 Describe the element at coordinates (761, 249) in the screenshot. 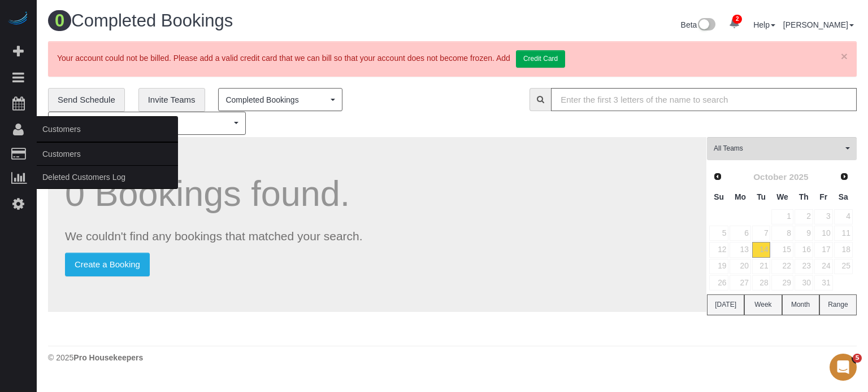

I see `a: 14` at that location.